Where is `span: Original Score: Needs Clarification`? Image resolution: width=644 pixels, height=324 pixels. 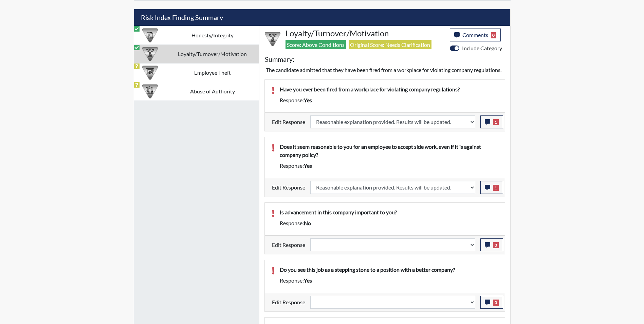
span: Original Score: Needs Clarification is located at coordinates (390, 45).